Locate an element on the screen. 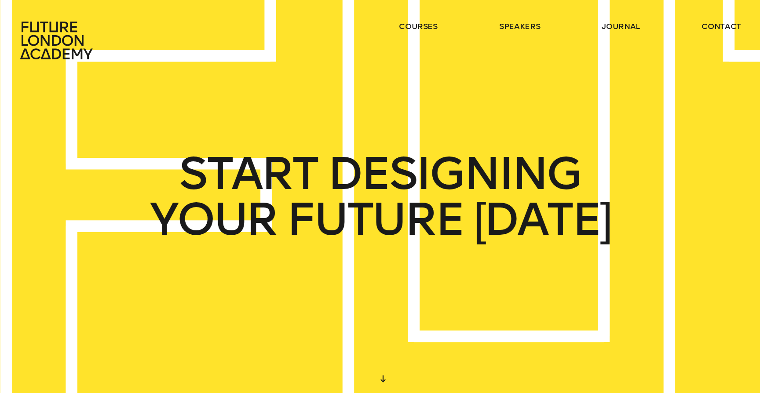 Image resolution: width=760 pixels, height=393 pixels. a: journal is located at coordinates (621, 26).